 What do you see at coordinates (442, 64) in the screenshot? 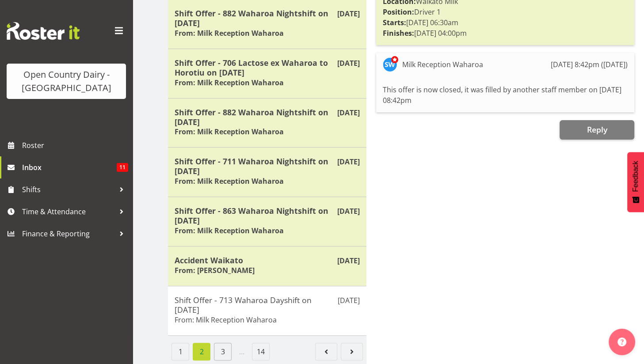
I see `div: Milk Reception Waharoa` at bounding box center [442, 64].